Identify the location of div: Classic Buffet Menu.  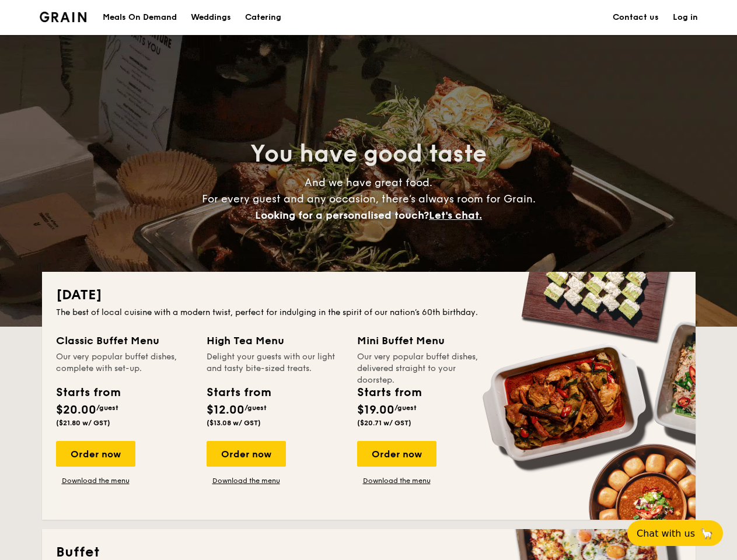
(124, 341).